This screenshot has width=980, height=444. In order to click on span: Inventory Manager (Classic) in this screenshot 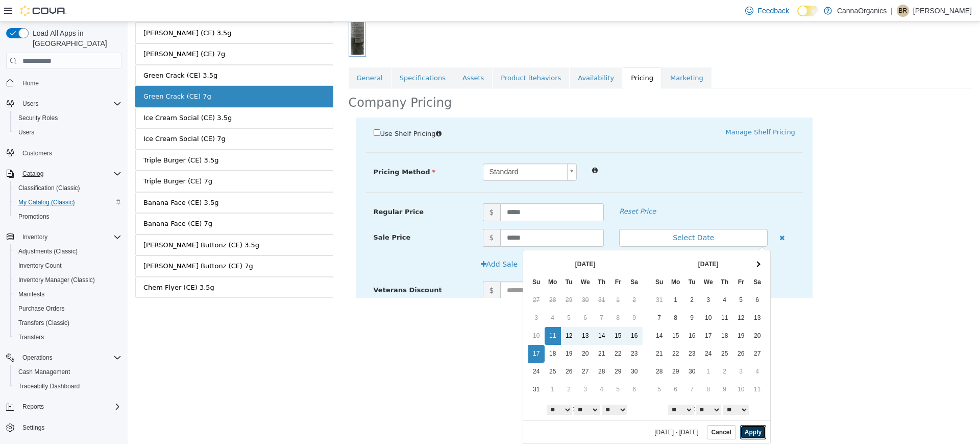, I will do `click(57, 280)`.